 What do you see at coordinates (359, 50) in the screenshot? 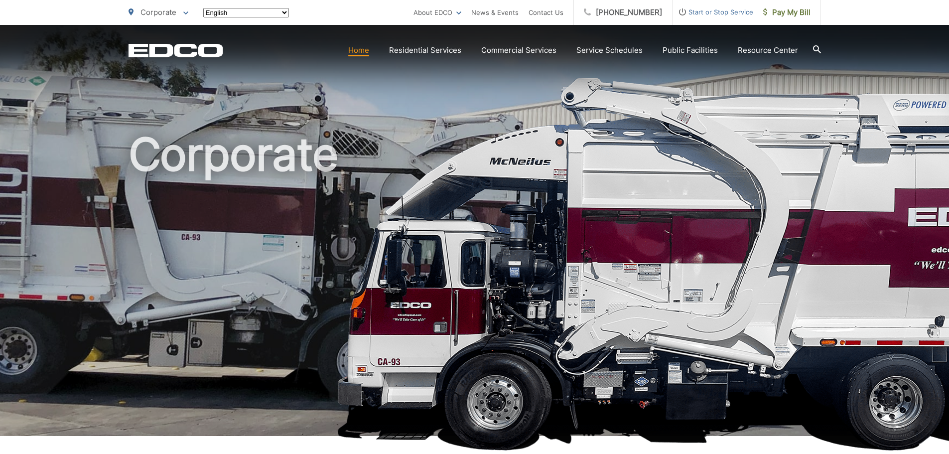
I see `a: Home` at bounding box center [359, 50].